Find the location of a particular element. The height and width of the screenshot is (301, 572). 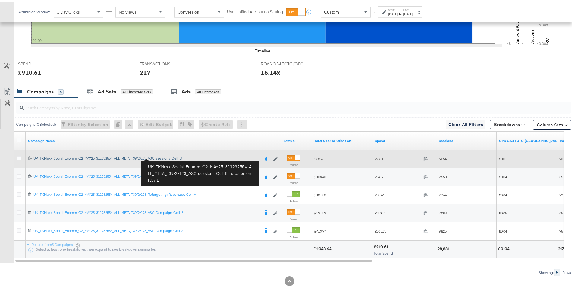

a: UK_TKMaxx_Social_Ecomm_Q2_MAY25_311232554_ALL_META_T39/2/123_Retargeting+Recontact-Cell-A is located at coordinates (147, 193).